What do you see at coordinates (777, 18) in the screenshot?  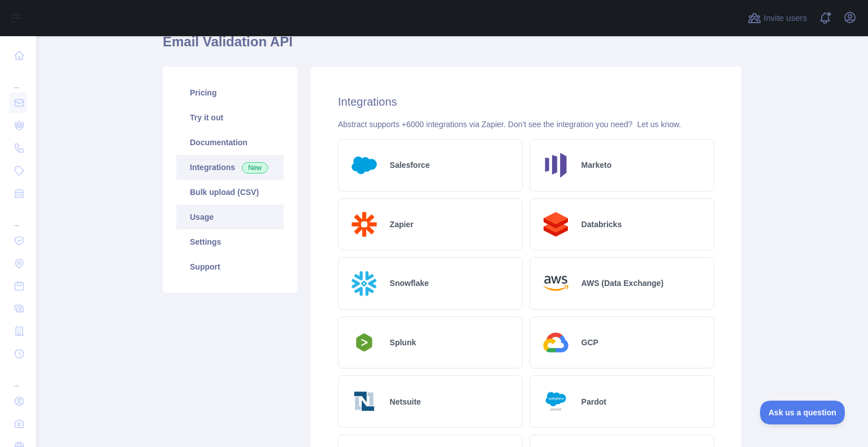 I see `button: Invite users` at bounding box center [777, 18].